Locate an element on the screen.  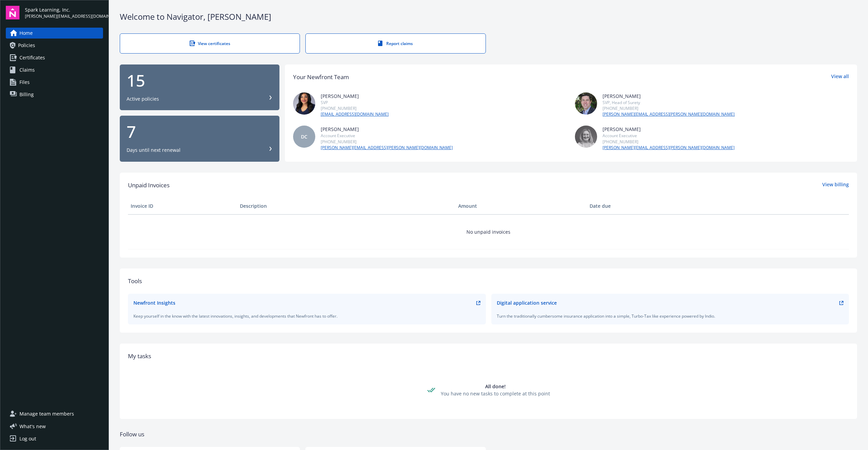
span: Policies is located at coordinates (27, 45).